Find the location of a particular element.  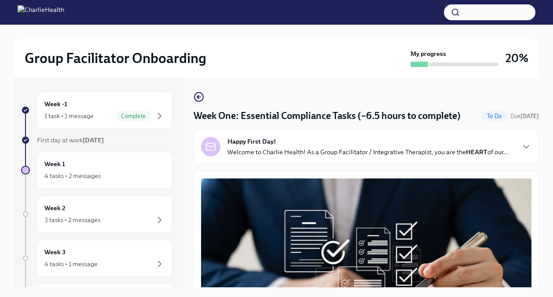

img: CharlieHealth is located at coordinates (41, 12).